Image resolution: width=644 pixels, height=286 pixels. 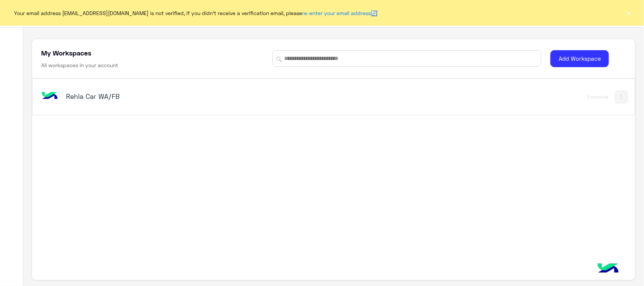 I want to click on img: bot image, so click(x=50, y=96).